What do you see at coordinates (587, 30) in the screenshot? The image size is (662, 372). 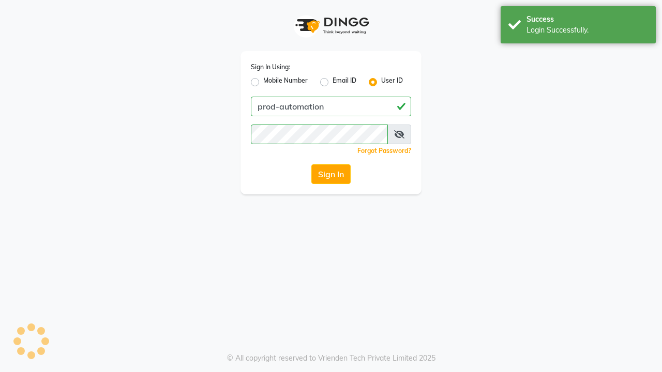 I see `div: Login Successfully.` at bounding box center [587, 30].